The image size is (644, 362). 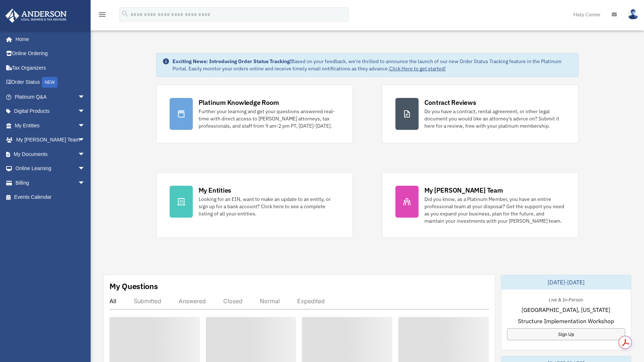 What do you see at coordinates (49, 82) in the screenshot?
I see `div: NEW` at bounding box center [49, 82].